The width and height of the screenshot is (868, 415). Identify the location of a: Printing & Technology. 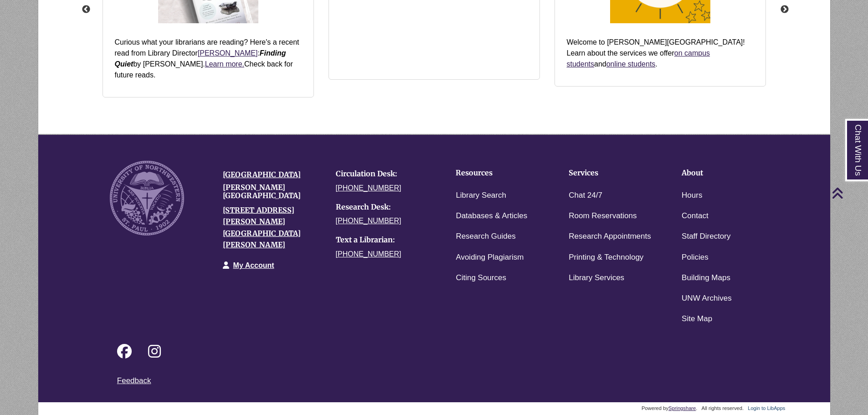
(606, 258).